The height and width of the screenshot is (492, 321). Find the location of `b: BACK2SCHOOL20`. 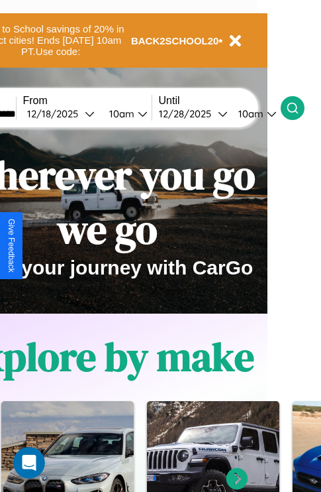

b: BACK2SCHOOL20 is located at coordinates (175, 40).